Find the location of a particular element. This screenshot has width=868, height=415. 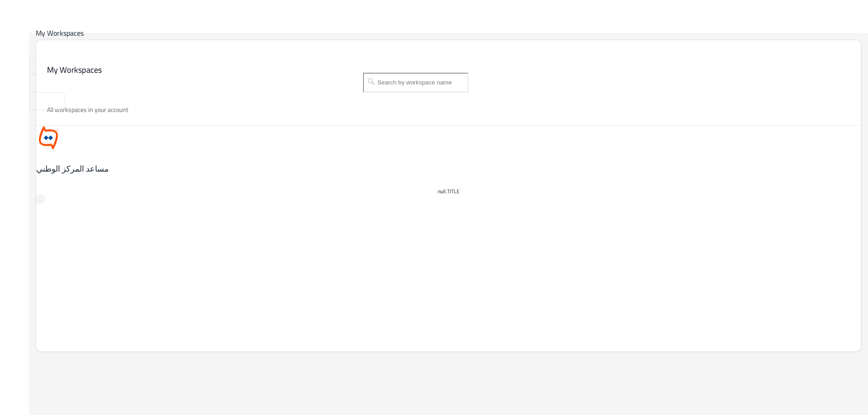

input: Search by workspace name is located at coordinates (415, 83).